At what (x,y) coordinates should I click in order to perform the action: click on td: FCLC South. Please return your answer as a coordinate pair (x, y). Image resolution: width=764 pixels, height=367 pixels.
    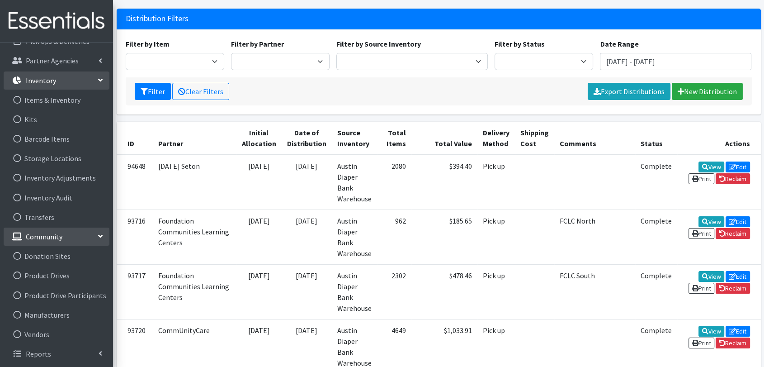
    Looking at the image, I should click on (595, 291).